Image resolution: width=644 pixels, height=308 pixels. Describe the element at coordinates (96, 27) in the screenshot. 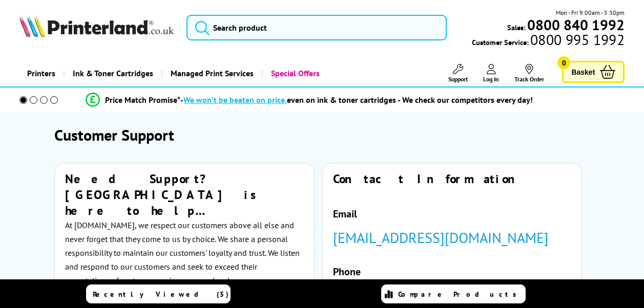

I see `a: Printerland Logo` at that location.